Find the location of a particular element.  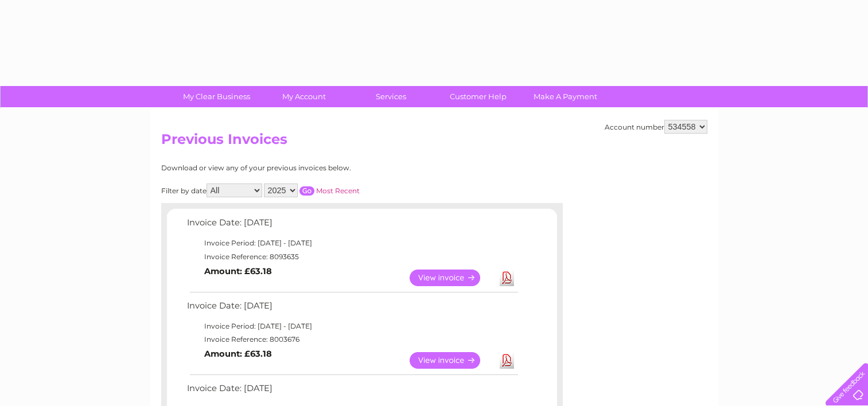

a: Make A Payment is located at coordinates (565, 97).